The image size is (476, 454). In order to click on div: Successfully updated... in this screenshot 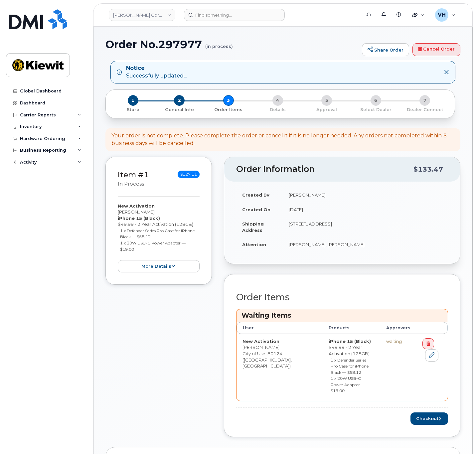, I will do `click(156, 72)`.